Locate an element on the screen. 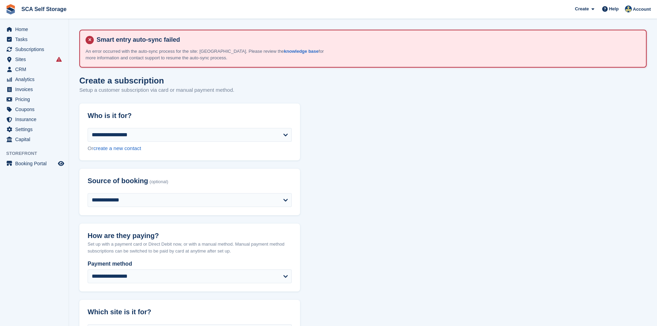  span: Invoices is located at coordinates (36, 89).